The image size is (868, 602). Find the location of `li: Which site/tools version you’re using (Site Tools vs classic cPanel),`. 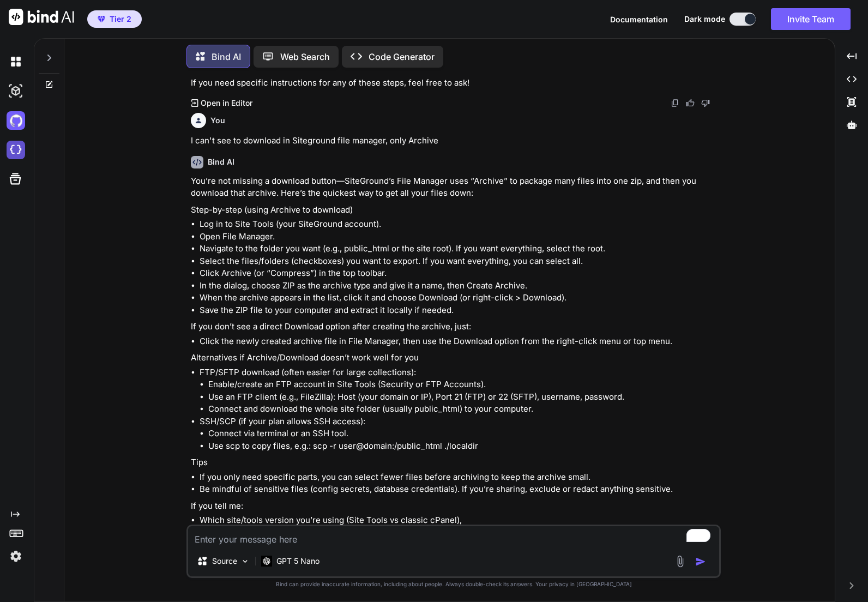

li: Which site/tools version you’re using (Site Tools vs classic cPanel), is located at coordinates (459, 521).